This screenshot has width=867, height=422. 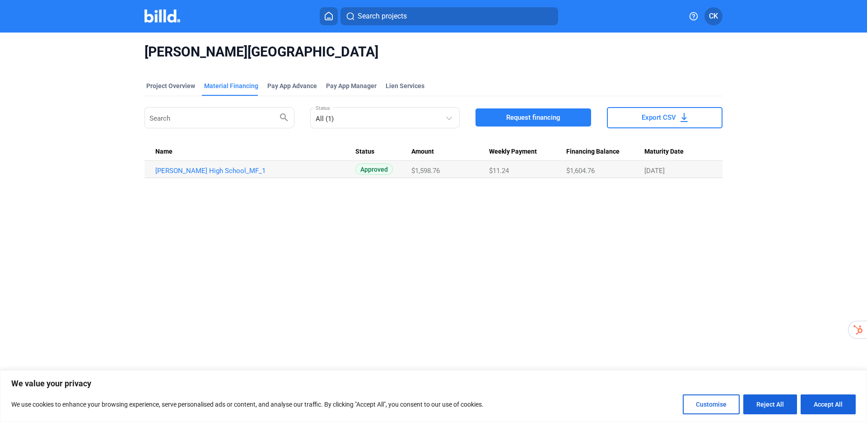 I want to click on span: Request financing, so click(x=533, y=117).